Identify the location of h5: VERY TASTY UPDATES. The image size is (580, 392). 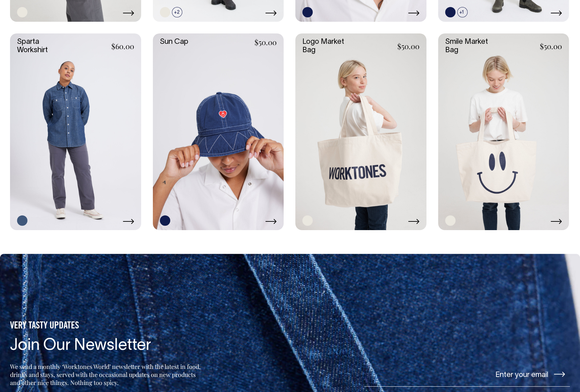
(107, 326).